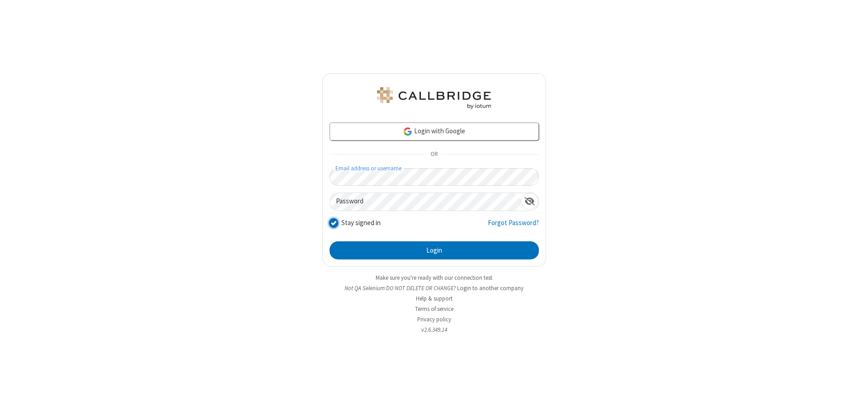  Describe the element at coordinates (434, 251) in the screenshot. I see `button: Login` at that location.